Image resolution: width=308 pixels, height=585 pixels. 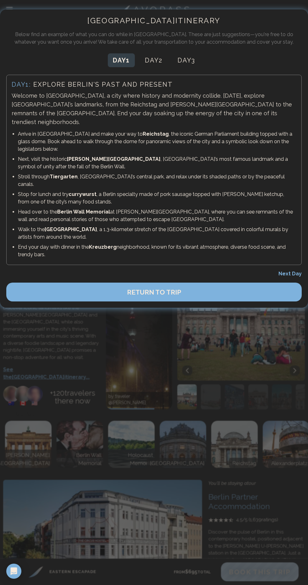 What do you see at coordinates (155, 134) in the screenshot?
I see `strong: Reichstag` at bounding box center [155, 134].